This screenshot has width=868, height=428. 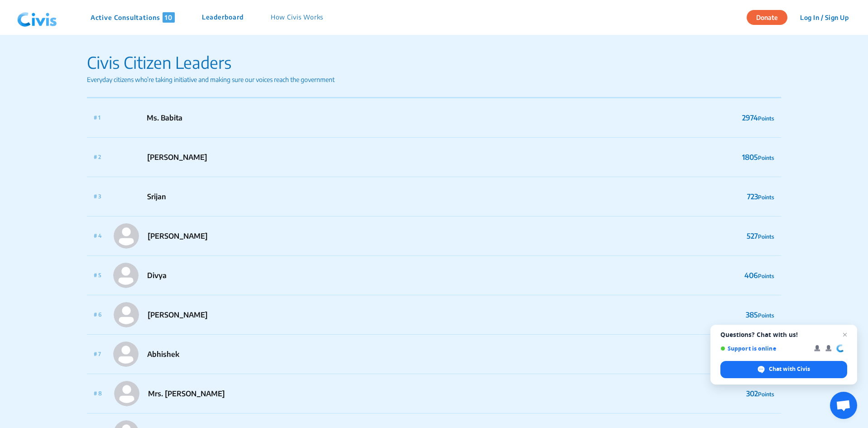 What do you see at coordinates (98, 393) in the screenshot?
I see `p: # 8` at bounding box center [98, 393].